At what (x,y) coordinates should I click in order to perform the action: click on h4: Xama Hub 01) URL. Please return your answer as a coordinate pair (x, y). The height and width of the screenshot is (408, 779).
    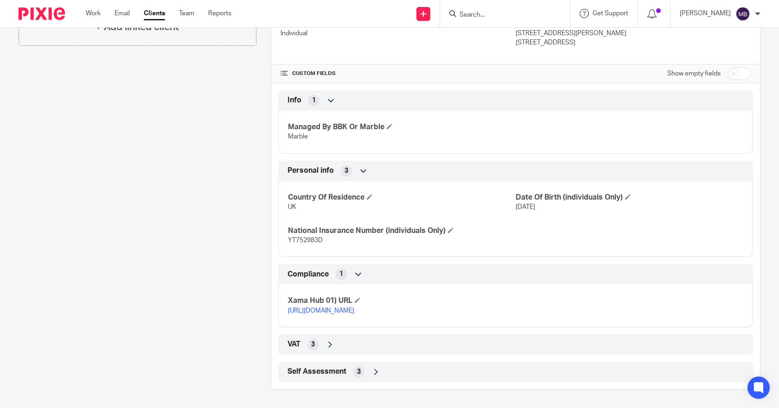
    Looking at the image, I should click on (401, 301).